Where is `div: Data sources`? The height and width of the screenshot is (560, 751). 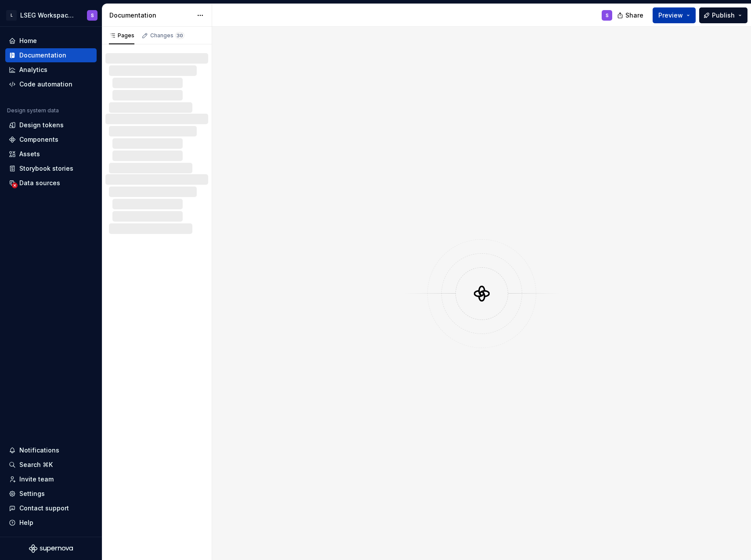
div: Data sources is located at coordinates (39, 183).